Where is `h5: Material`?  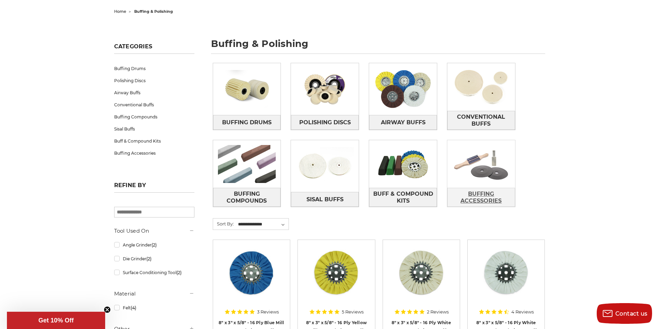
h5: Material is located at coordinates (154, 294).